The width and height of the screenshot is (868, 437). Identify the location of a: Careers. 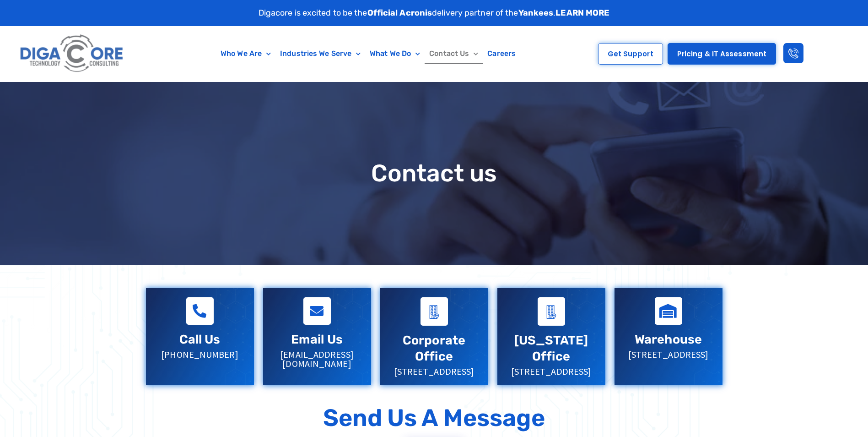
(501, 53).